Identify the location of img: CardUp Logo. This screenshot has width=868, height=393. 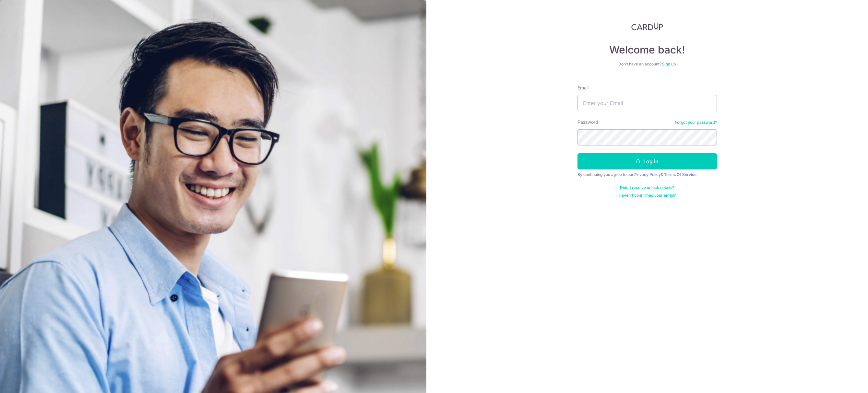
(647, 27).